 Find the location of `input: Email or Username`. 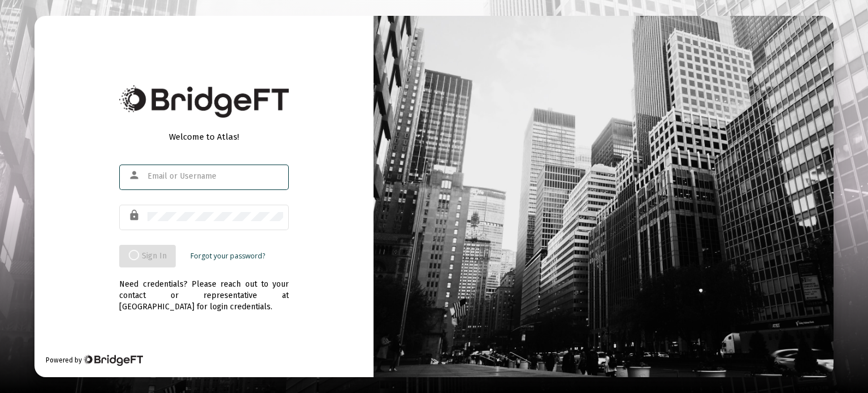

input: Email or Username is located at coordinates (215, 176).